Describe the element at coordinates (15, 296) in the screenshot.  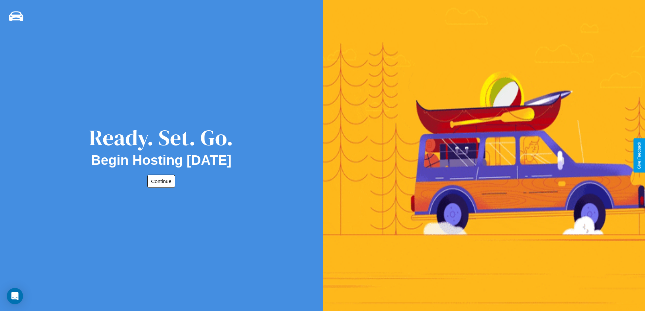
I see `div: Open Intercom Messenger` at that location.